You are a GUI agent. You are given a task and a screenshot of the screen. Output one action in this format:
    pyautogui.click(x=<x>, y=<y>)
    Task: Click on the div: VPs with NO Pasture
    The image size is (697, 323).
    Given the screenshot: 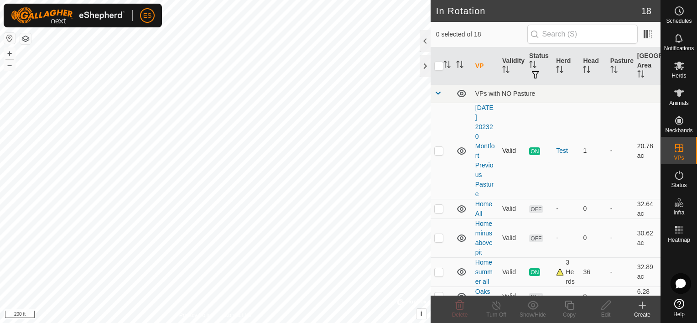 What is the action you would take?
    pyautogui.click(x=566, y=94)
    